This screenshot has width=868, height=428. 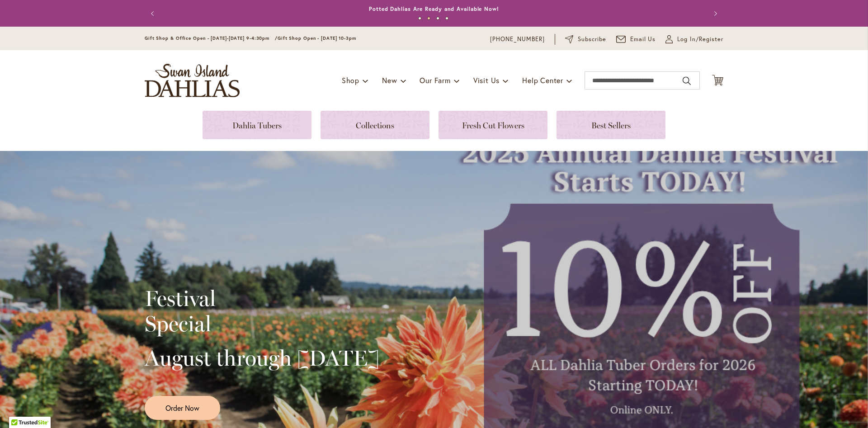 What do you see at coordinates (701, 39) in the screenshot?
I see `span: Log In/Register` at bounding box center [701, 39].